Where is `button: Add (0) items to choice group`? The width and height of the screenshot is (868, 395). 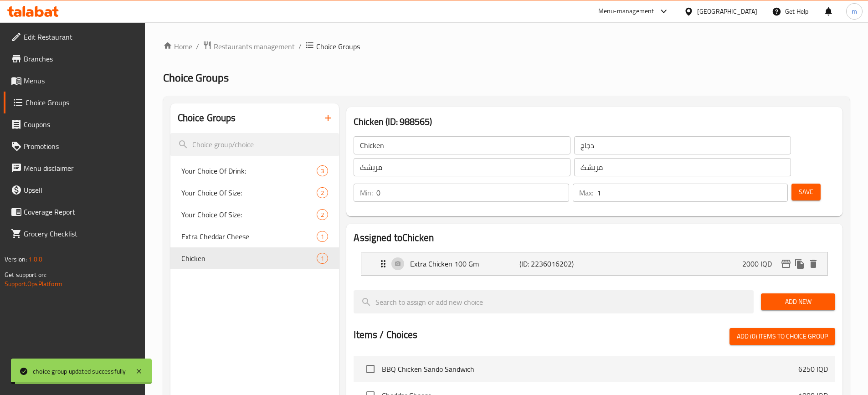 button: Add (0) items to choice group is located at coordinates (782, 336).